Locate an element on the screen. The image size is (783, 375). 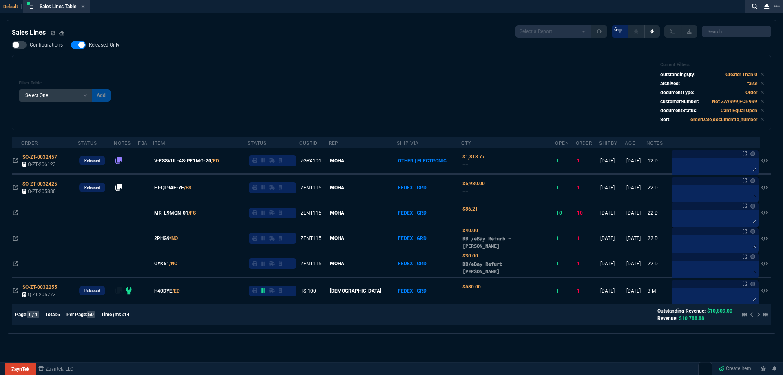
span: Configurations is located at coordinates (46, 45).